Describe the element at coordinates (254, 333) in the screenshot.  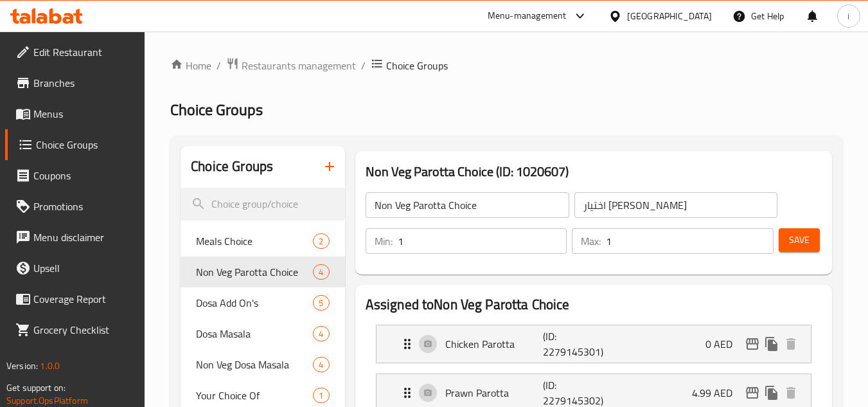
I see `span: Dosa Masala` at that location.